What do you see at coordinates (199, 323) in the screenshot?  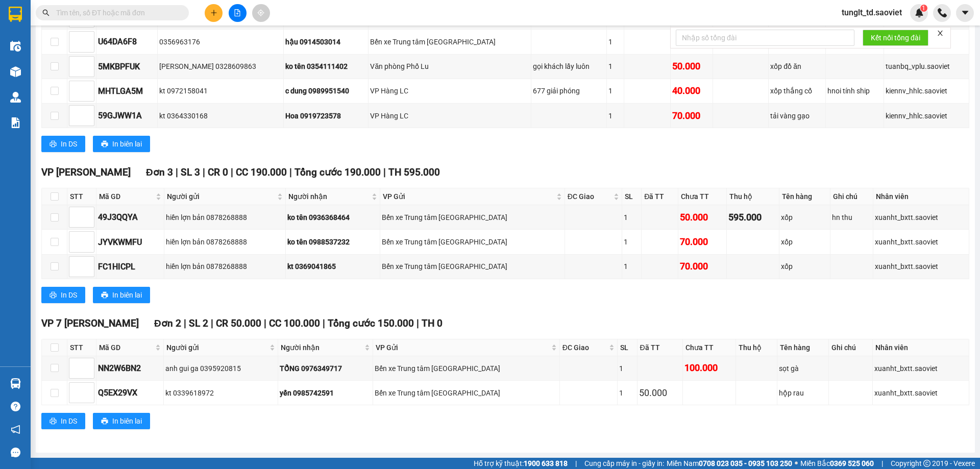 I see `span: SL 2` at bounding box center [199, 323].